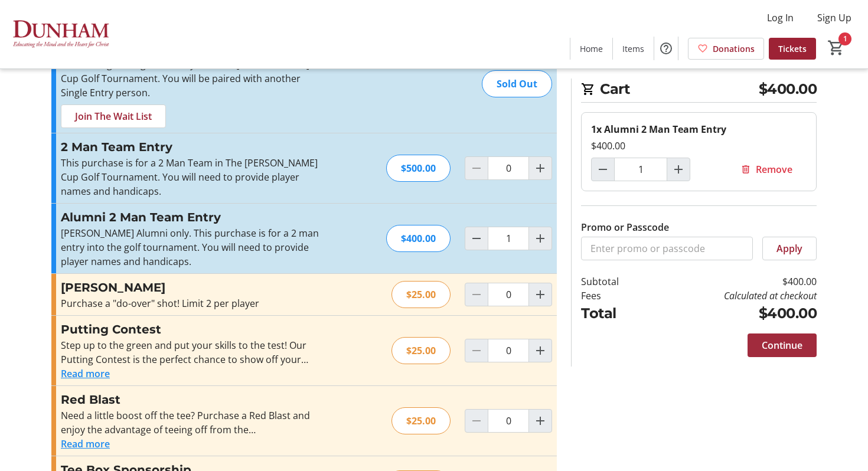 The height and width of the screenshot is (471, 868). What do you see at coordinates (790, 249) in the screenshot?
I see `button: Apply` at bounding box center [790, 249].